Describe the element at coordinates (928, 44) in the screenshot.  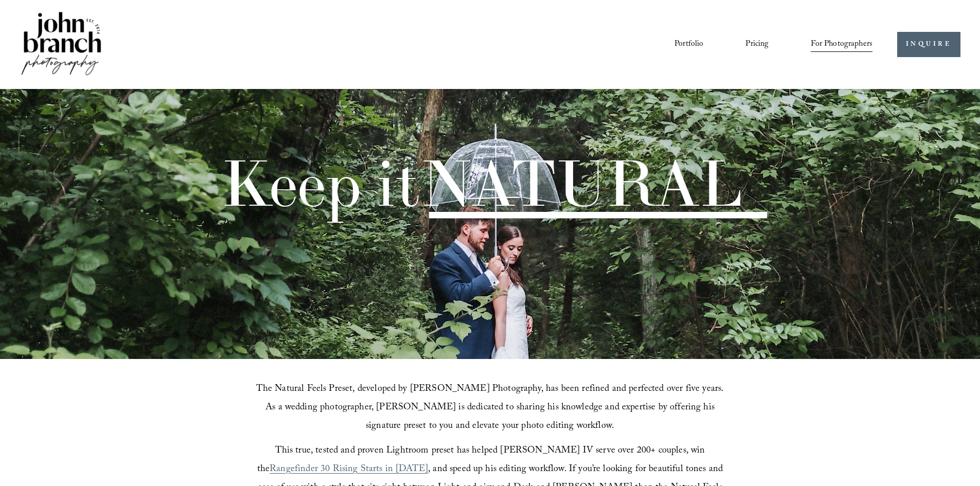
I see `a: INQUIRE` at that location.